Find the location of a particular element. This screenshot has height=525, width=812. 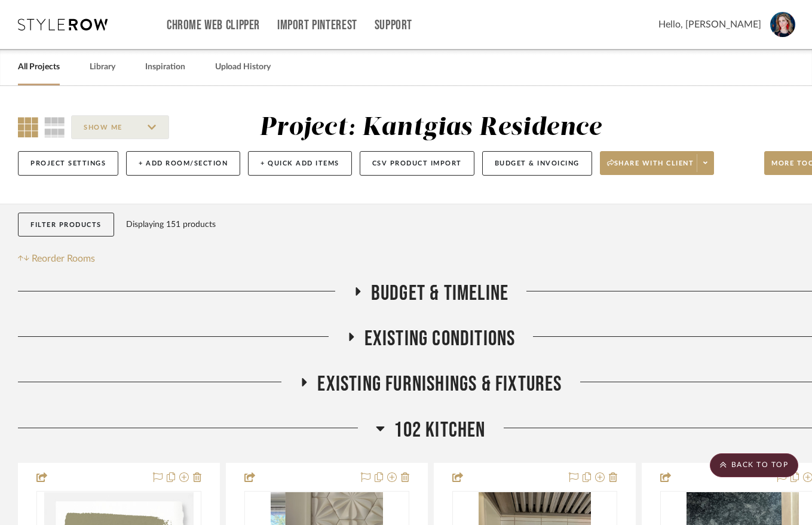

a: Upload History is located at coordinates (243, 67).